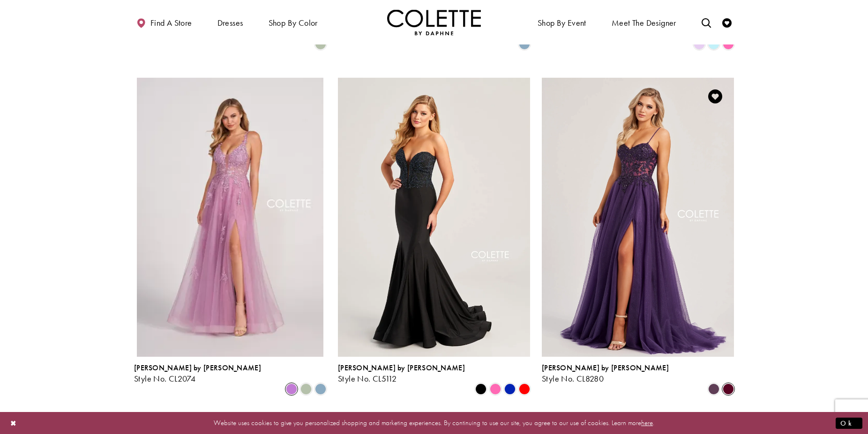  What do you see at coordinates (434, 22) in the screenshot?
I see `img: Colette by Daphne` at bounding box center [434, 22].